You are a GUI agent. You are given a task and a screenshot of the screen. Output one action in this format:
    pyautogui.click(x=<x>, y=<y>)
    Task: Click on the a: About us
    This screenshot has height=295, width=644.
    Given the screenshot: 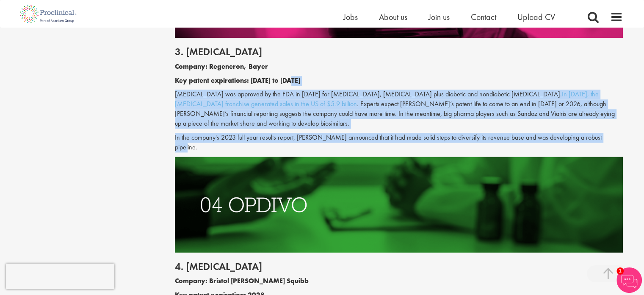 What is the action you would take?
    pyautogui.click(x=393, y=17)
    